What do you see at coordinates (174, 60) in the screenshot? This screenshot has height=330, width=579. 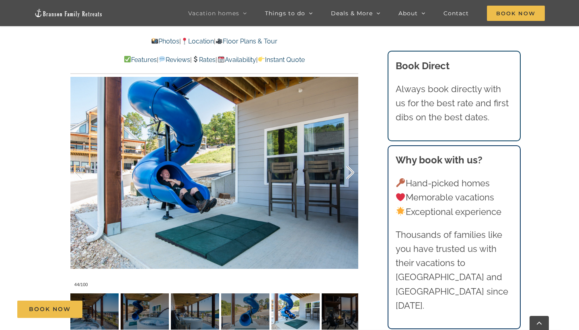 I see `a: Reviews` at bounding box center [174, 60].